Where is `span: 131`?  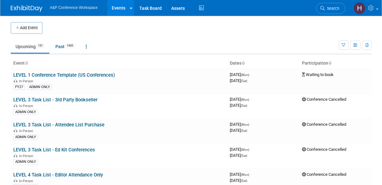
span: 131 is located at coordinates (40, 46).